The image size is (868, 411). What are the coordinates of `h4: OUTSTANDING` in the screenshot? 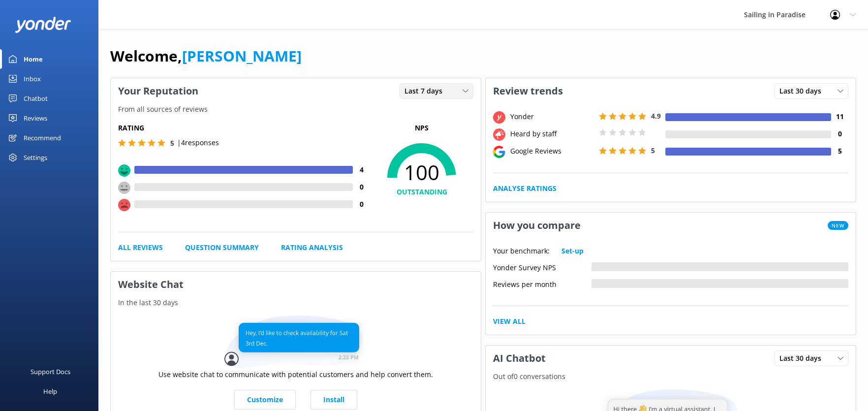 It's located at (422, 192).